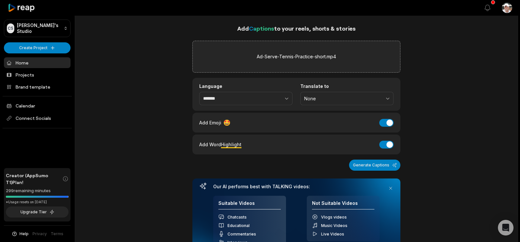  Describe the element at coordinates (343, 204) in the screenshot. I see `h4: Not Suitable Videos` at that location.